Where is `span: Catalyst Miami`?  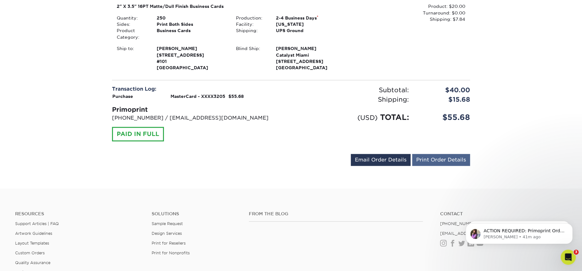
span: Catalyst Miami is located at coordinates (311, 55).